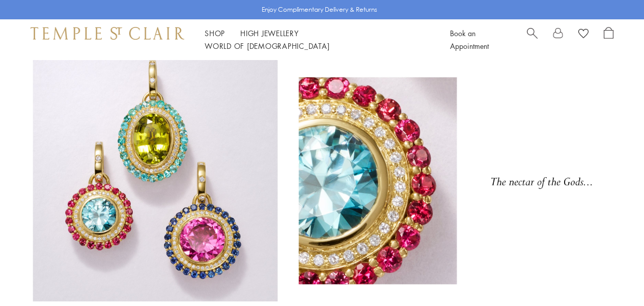  What do you see at coordinates (469, 39) in the screenshot?
I see `a: Book an Appointment` at bounding box center [469, 39].